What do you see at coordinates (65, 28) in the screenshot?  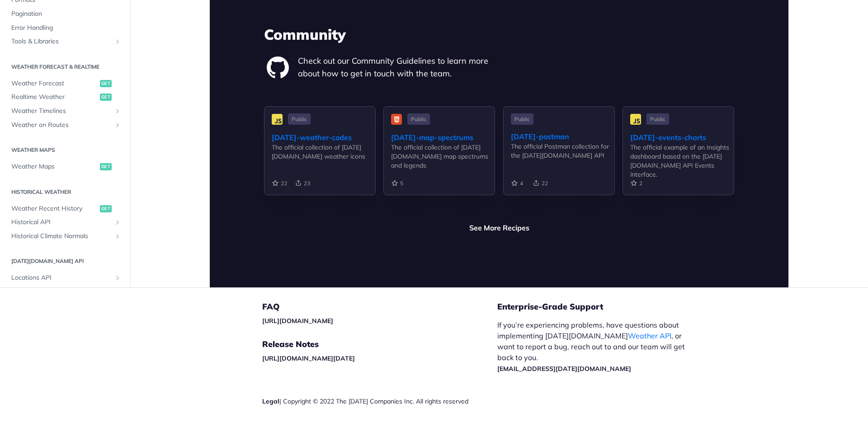 I see `a: Error Handling` at bounding box center [65, 28].